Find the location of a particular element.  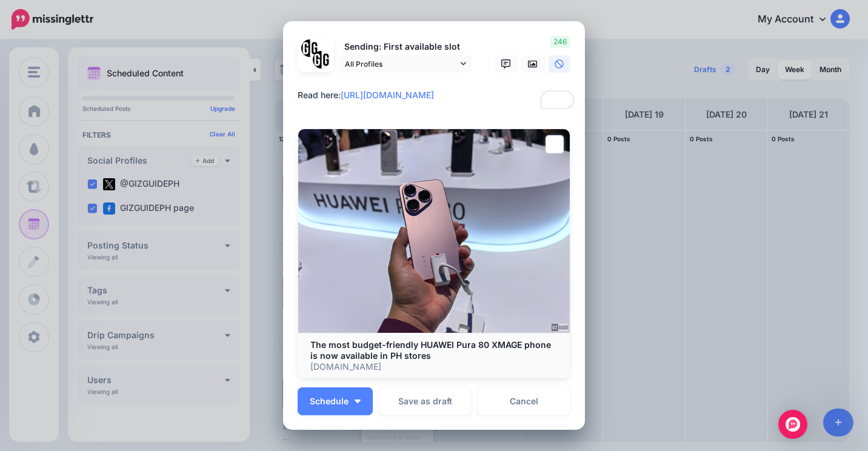

img: arrow-down-white.png is located at coordinates (358, 401).